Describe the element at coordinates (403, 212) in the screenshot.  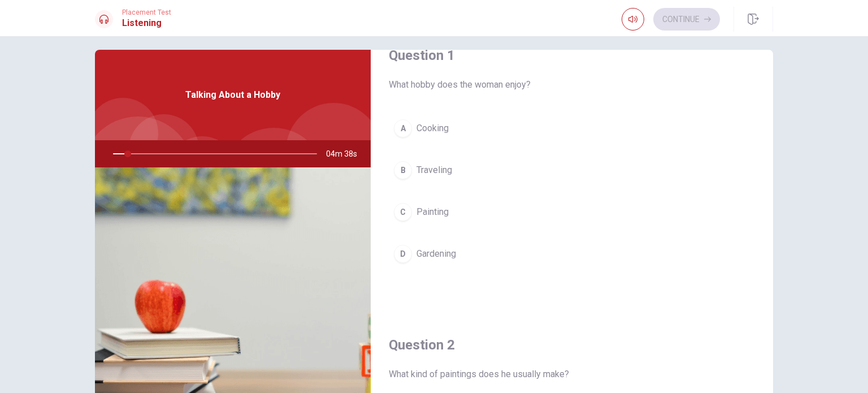
I see `div: C` at that location.